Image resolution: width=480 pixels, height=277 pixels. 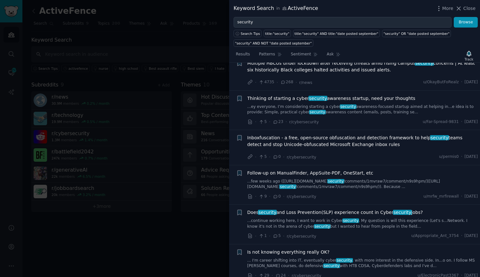 I want to click on a: title:"security" AND title:"date posted september", so click(x=336, y=33).